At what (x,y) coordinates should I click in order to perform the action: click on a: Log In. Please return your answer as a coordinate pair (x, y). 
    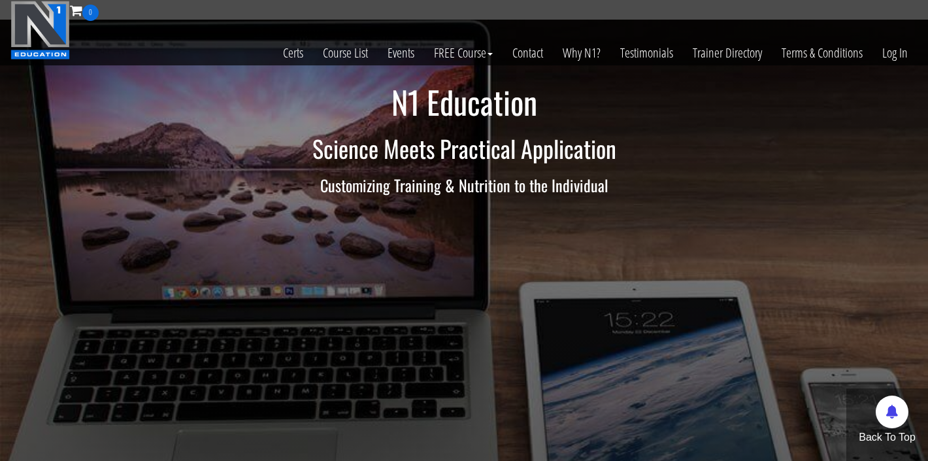
    Looking at the image, I should click on (895, 53).